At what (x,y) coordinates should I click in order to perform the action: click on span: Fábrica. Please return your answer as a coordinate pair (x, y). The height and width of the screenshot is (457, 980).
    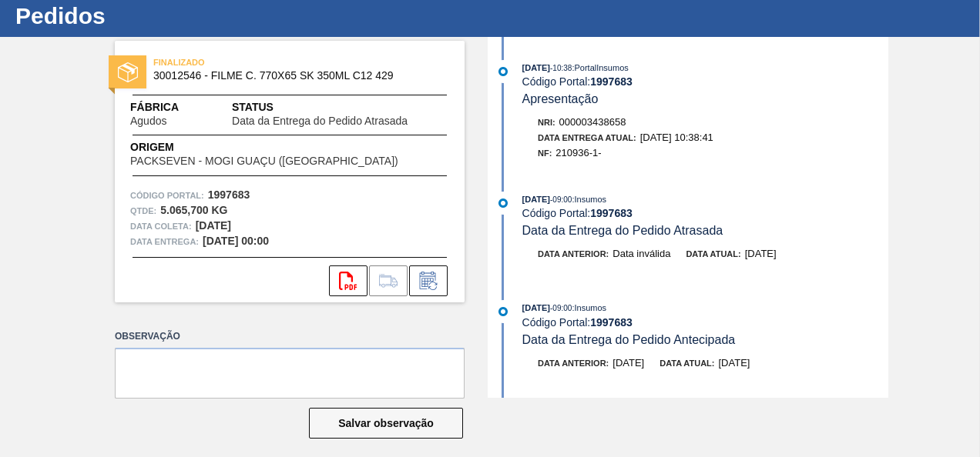
    Looking at the image, I should click on (172, 107).